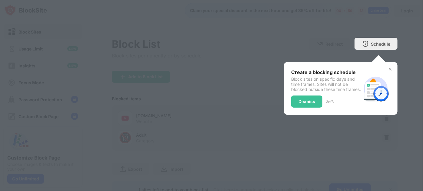  What do you see at coordinates (326, 84) in the screenshot?
I see `div: Block sites on specific days and time frames. Sites will not be blocked outside these time frames.` at bounding box center [326, 84].